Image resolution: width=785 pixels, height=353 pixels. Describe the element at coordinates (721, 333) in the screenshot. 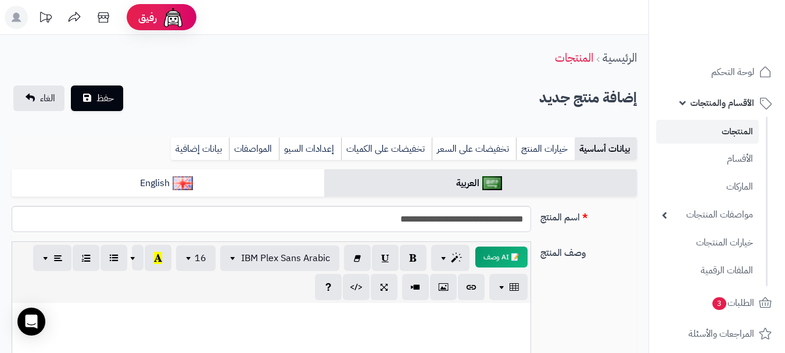

I see `span: المراجعات والأسئلة` at that location.